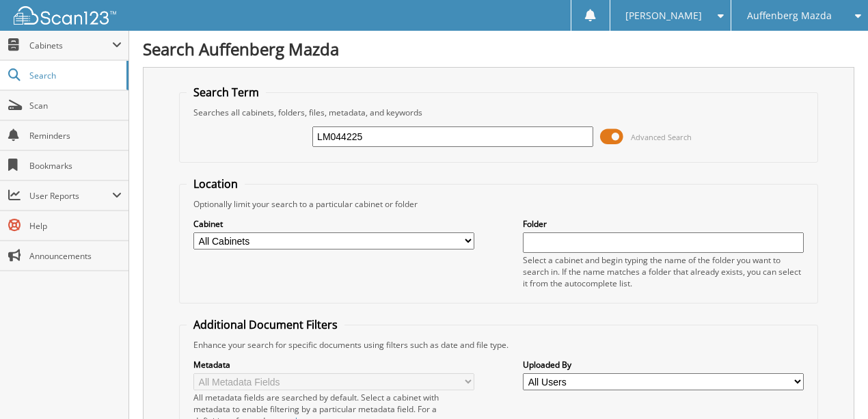  What do you see at coordinates (70, 196) in the screenshot?
I see `span: User Reports` at bounding box center [70, 196].